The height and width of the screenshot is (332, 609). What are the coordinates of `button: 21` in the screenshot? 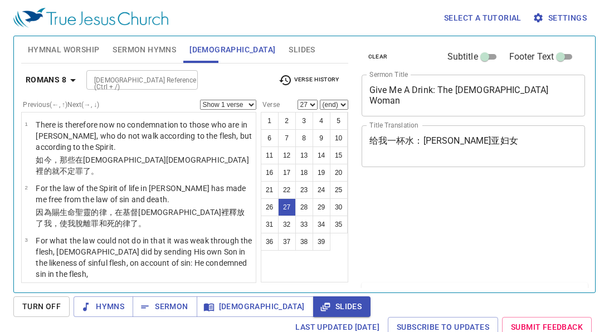 It's located at (270, 190).